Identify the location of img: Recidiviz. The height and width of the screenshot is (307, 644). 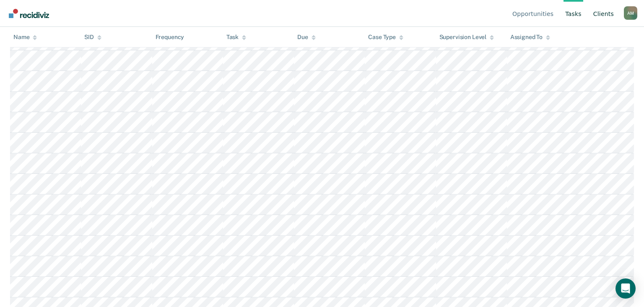
(29, 14).